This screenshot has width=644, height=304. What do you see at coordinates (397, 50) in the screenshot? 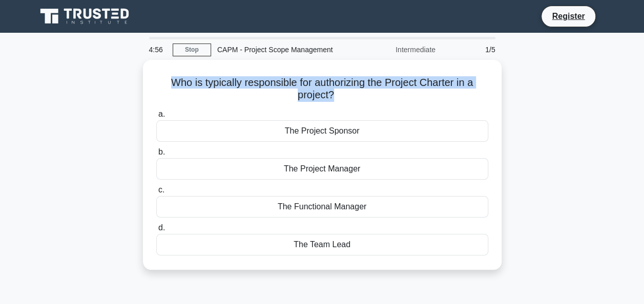
I see `div: Intermediate` at bounding box center [397, 50].